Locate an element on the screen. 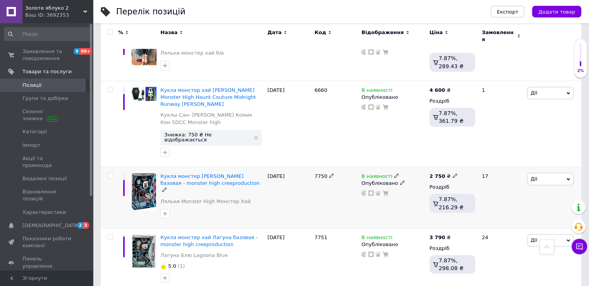 The width and height of the screenshot is (589, 286). span: Дата is located at coordinates (275, 33).